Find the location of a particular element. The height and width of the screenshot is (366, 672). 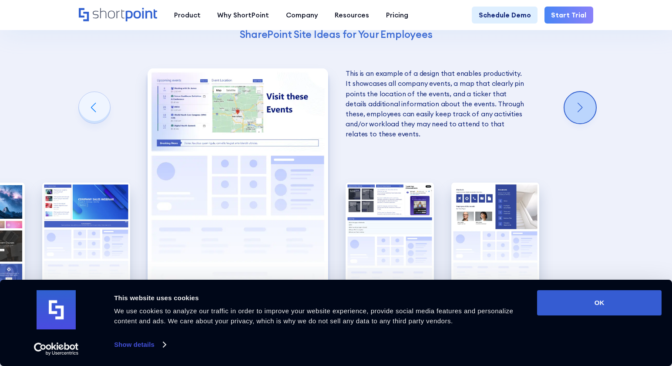

a: Company is located at coordinates (302, 15).